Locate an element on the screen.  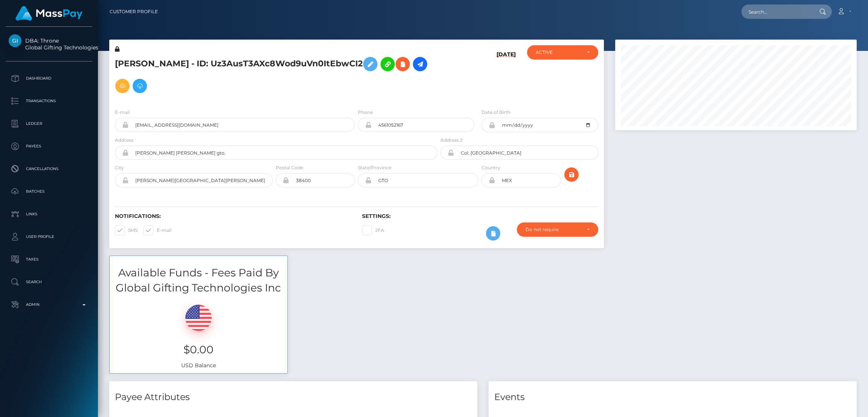
h4: Events is located at coordinates (672, 397).